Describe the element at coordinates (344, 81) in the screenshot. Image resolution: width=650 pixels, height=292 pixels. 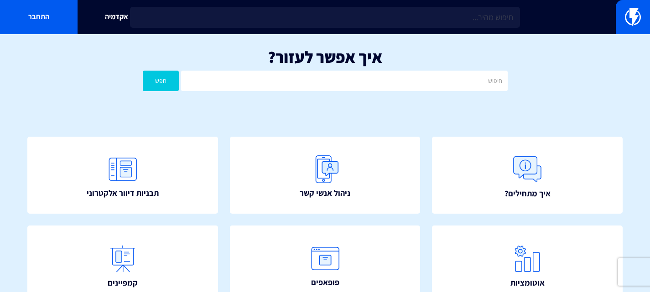
I see `input: חיפוש` at that location.